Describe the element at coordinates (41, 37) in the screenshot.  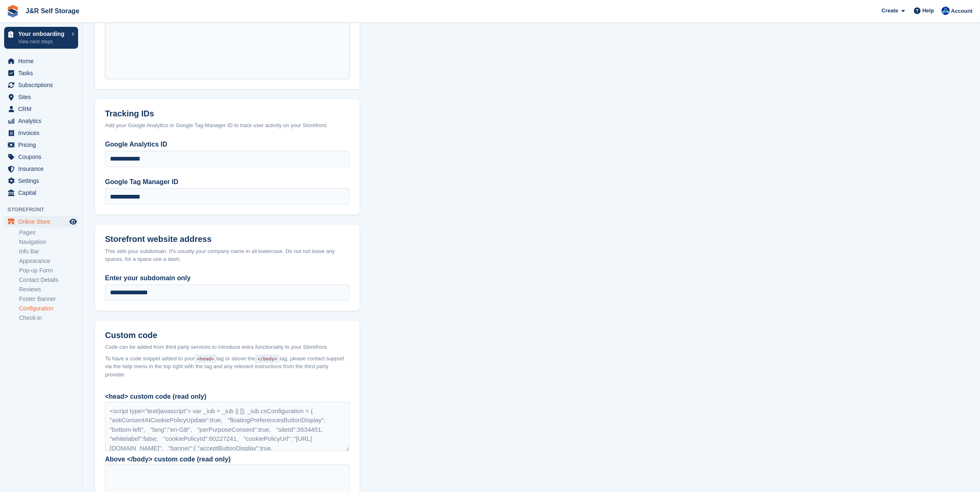
I see `a: Your onboarding View next steps` at that location.